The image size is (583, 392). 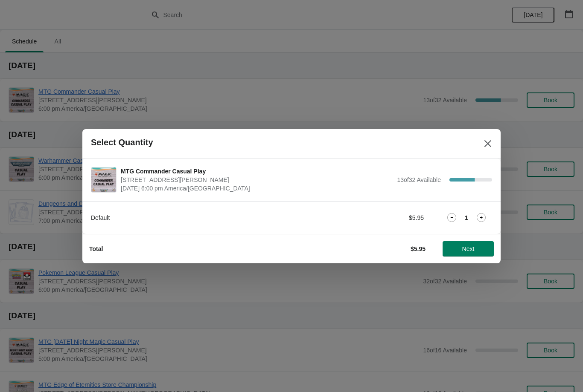 What do you see at coordinates (418, 180) in the screenshot?
I see `span: 13 of 32 Available` at bounding box center [418, 180].